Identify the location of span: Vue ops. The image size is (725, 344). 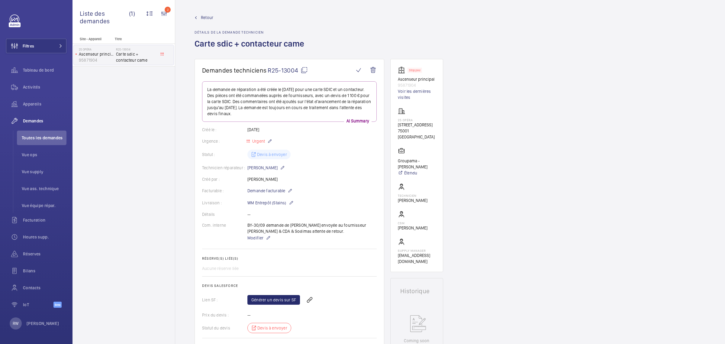
(44, 155).